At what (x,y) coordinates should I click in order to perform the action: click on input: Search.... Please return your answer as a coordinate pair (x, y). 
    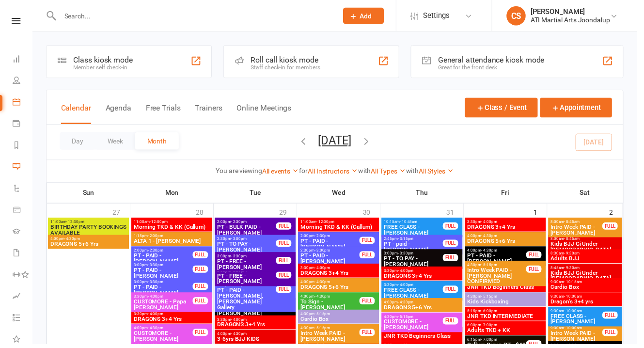
    Looking at the image, I should click on (196, 16).